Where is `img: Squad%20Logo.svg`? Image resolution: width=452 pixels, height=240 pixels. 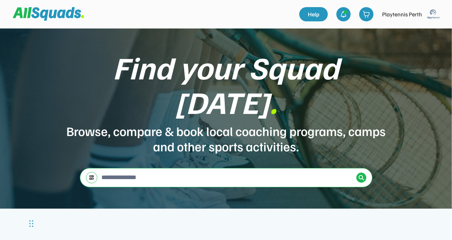 img: Squad%20Logo.svg is located at coordinates (48, 14).